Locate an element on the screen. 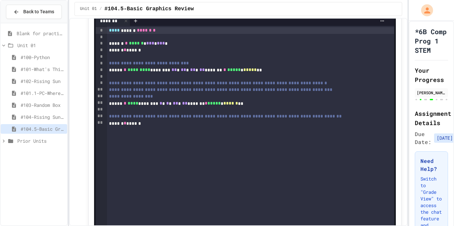 The width and height of the screenshot is (454, 226). span: Blank for practice is located at coordinates (41, 33).